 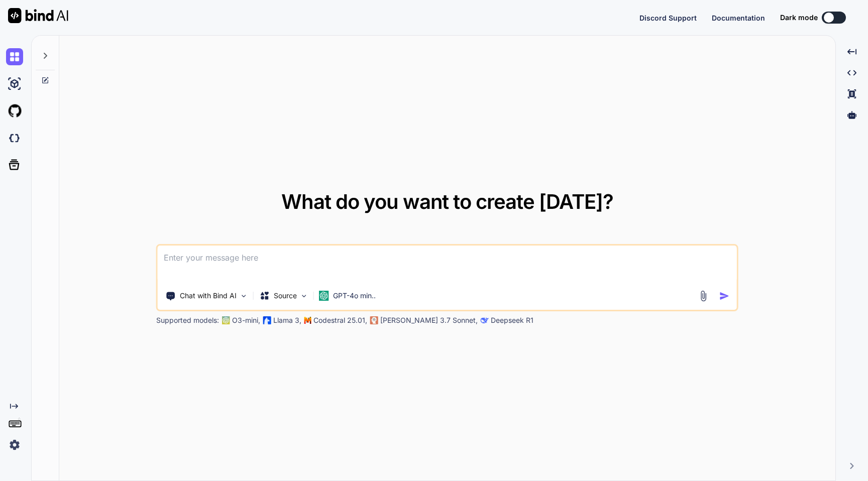 What do you see at coordinates (15, 446) in the screenshot?
I see `img: settings` at bounding box center [15, 446].